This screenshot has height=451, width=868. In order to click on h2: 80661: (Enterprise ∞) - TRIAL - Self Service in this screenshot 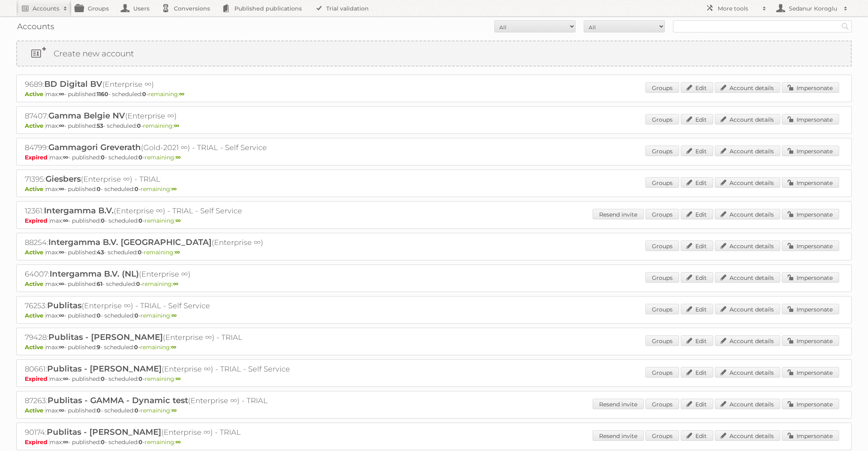, I will do `click(167, 369)`.